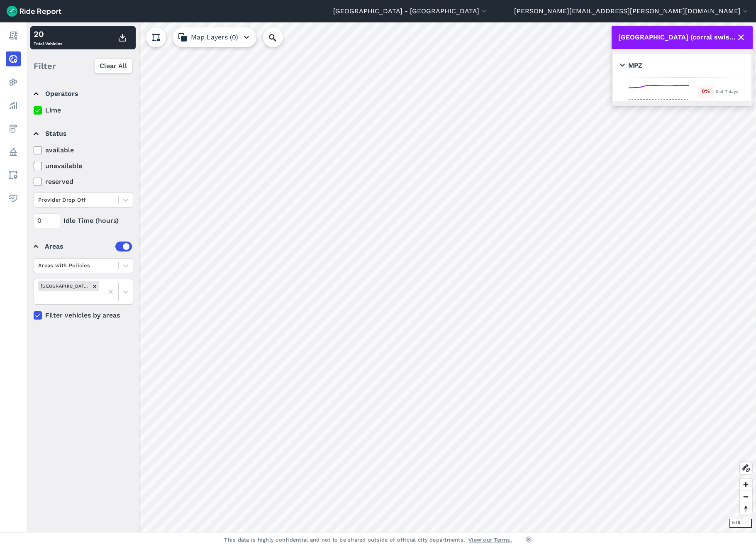 The width and height of the screenshot is (756, 547). I want to click on button: Map Layers (0), so click(214, 38).